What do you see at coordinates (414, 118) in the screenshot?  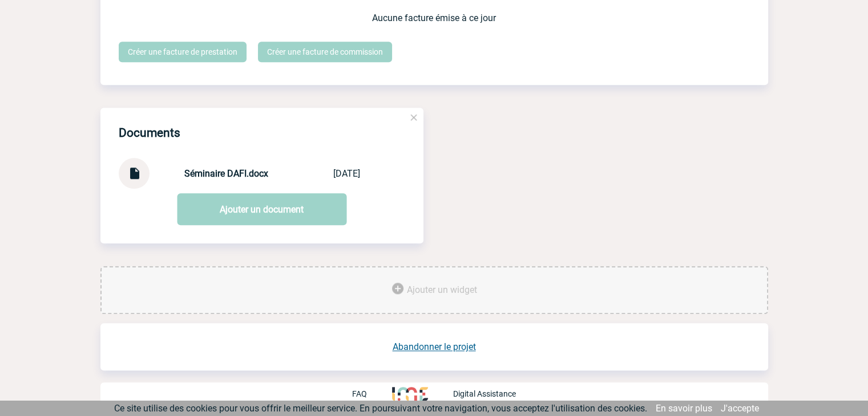 I see `img: close.png` at bounding box center [414, 118].